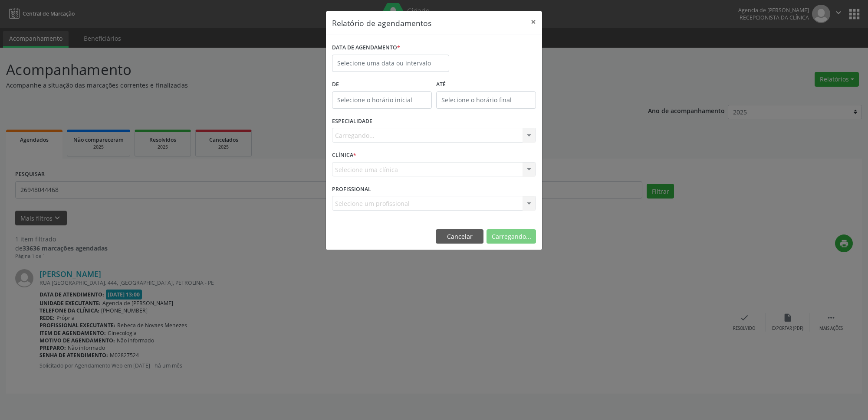 This screenshot has height=420, width=868. I want to click on input: Selecione o horário inicial, so click(382, 100).